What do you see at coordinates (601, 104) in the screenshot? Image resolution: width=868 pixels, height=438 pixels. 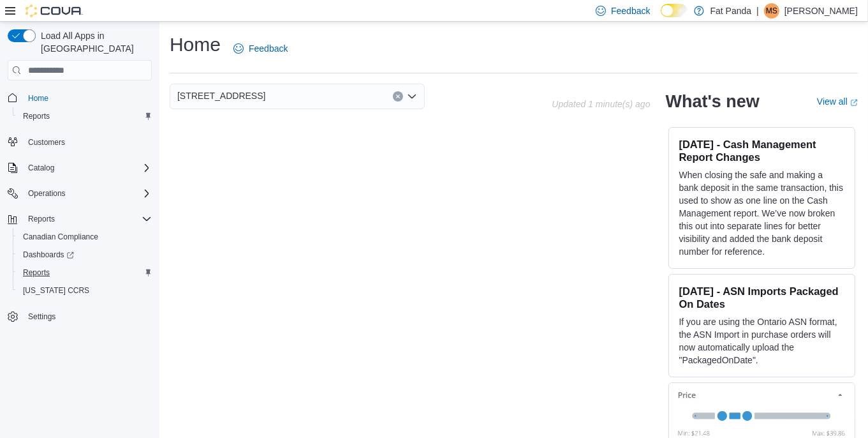 I see `p: Updated 1 minute(s) ago` at bounding box center [601, 104].